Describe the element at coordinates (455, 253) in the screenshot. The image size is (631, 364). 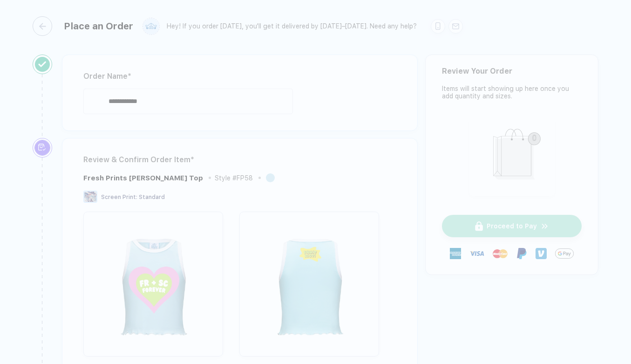
I see `img: express` at that location.